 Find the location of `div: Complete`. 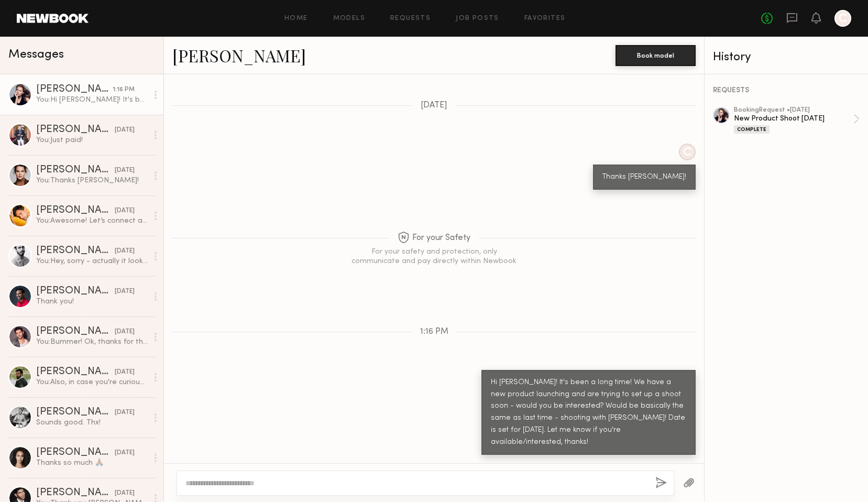

div: Complete is located at coordinates (752, 129).